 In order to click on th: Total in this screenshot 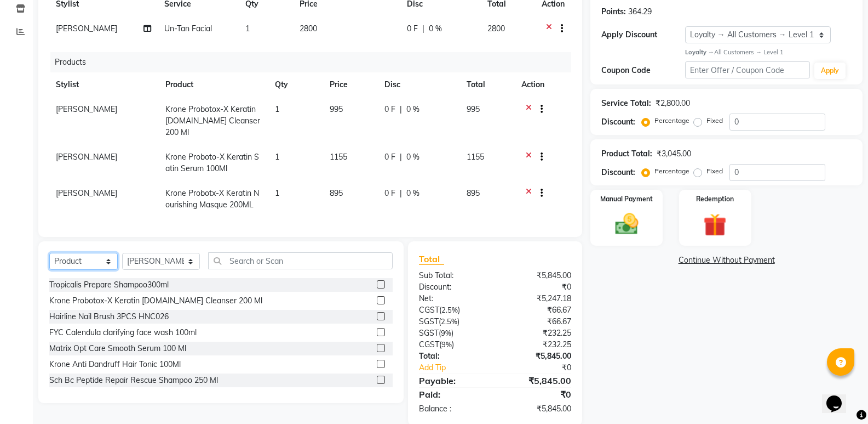, I will do `click(487, 84)`.